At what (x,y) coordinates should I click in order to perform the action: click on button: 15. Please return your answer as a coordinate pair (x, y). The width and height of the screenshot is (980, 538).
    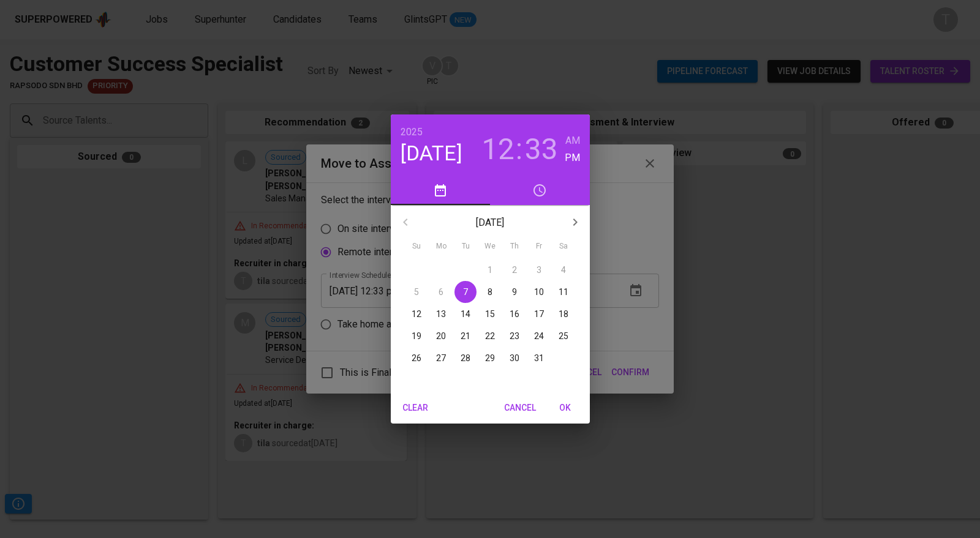
    Looking at the image, I should click on (490, 314).